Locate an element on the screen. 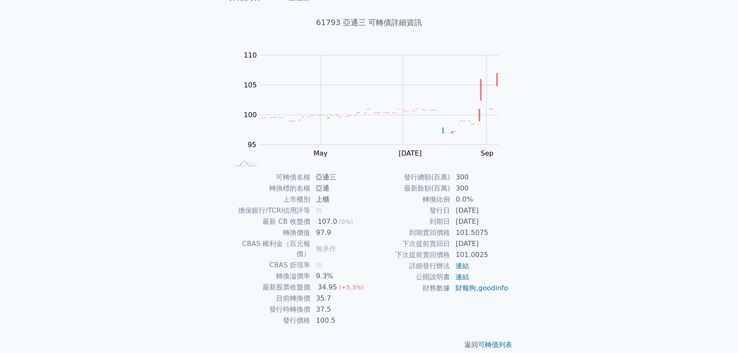 The image size is (738, 353). a: goodinfo is located at coordinates (493, 287).